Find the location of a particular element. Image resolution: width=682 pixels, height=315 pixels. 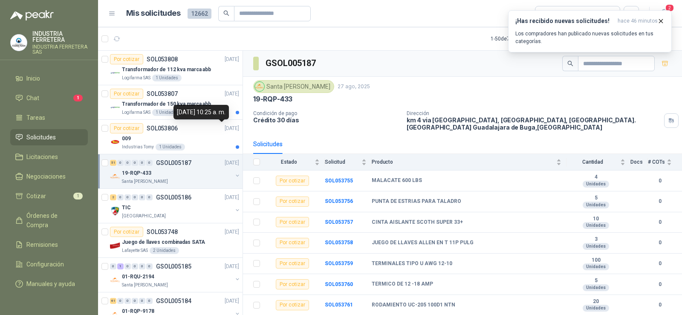

th: Estado is located at coordinates (295, 162).